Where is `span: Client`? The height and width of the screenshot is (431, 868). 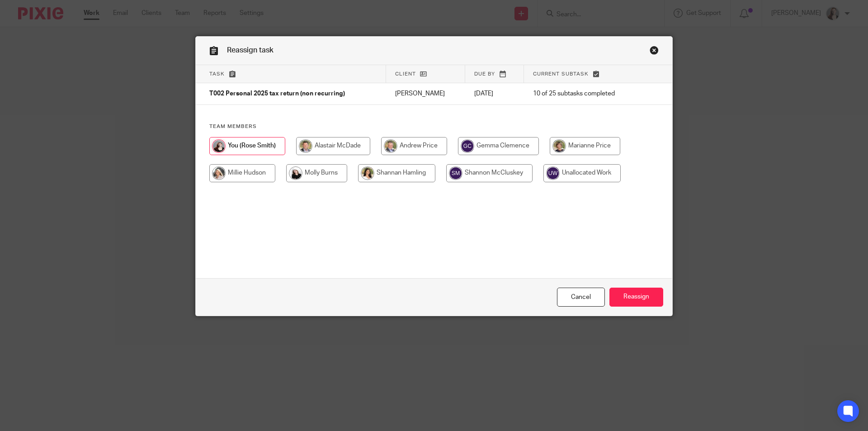 span: Client is located at coordinates (406, 74).